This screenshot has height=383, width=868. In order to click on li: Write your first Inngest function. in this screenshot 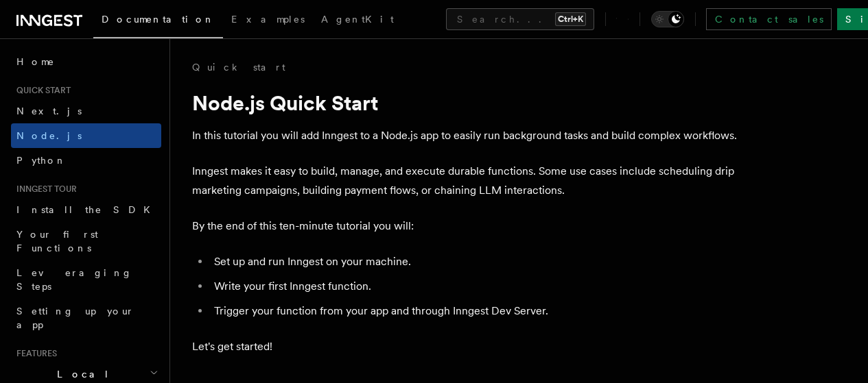, I will do `click(475, 286)`.